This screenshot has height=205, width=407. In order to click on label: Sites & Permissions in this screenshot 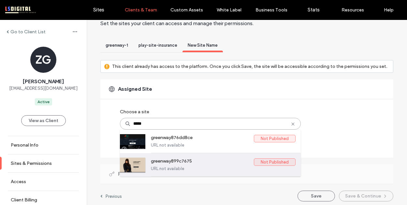, I will do `click(31, 163)`.